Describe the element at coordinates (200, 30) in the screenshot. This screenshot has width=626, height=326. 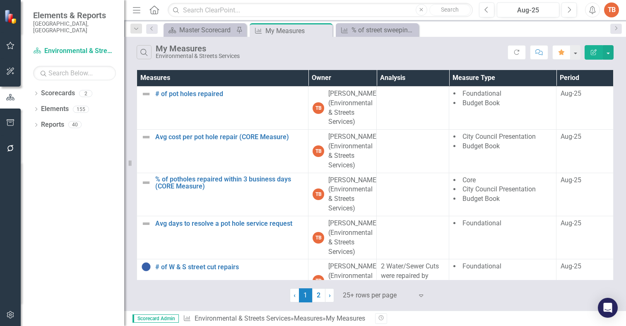
I see `a: Master Scorecard` at that location.